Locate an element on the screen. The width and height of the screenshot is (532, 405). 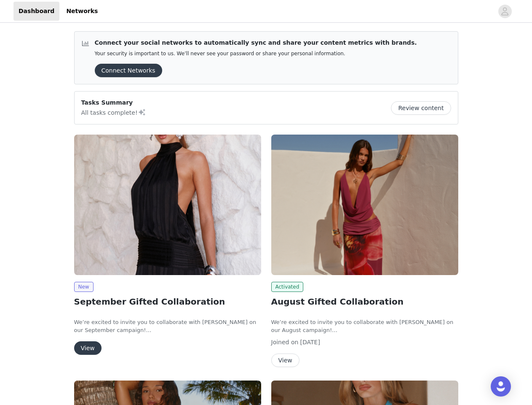
p: Connect your social networks to automatically sync and share your content metrics with brands. is located at coordinates (256, 43).